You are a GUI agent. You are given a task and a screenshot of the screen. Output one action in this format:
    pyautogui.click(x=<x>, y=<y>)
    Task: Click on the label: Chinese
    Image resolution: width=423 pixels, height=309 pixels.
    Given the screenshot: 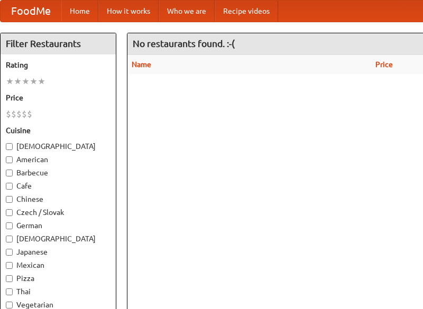 What is the action you would take?
    pyautogui.click(x=58, y=199)
    